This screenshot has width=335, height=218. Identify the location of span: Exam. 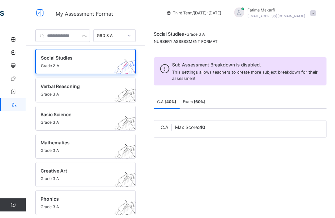
(194, 101).